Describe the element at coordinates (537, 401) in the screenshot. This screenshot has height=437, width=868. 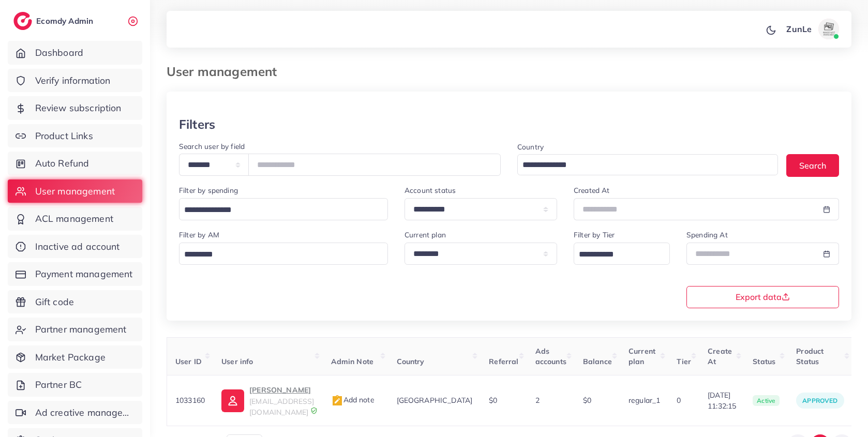
I see `span: 2` at that location.